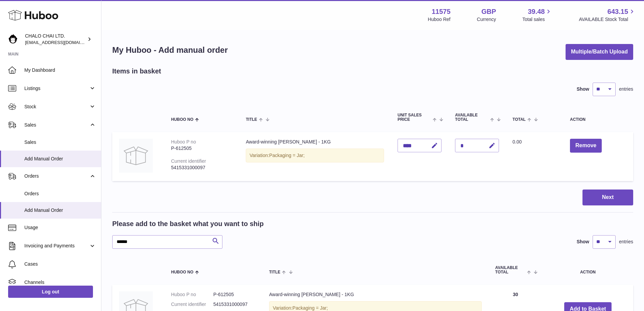  Describe the element at coordinates (192, 294) in the screenshot. I see `dt: Huboo P no` at that location.